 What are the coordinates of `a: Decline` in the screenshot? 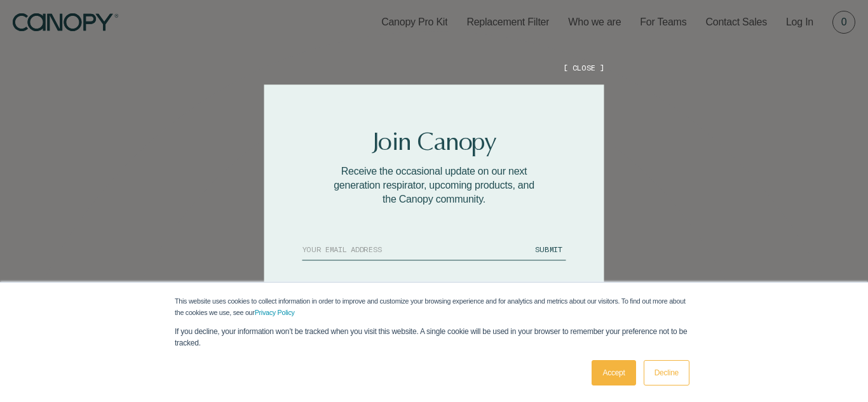 It's located at (667, 373).